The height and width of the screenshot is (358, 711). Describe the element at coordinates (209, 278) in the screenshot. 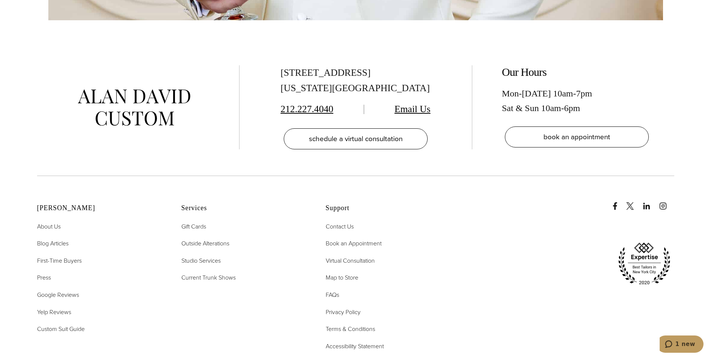

I see `a: Current Trunk Shows` at that location.